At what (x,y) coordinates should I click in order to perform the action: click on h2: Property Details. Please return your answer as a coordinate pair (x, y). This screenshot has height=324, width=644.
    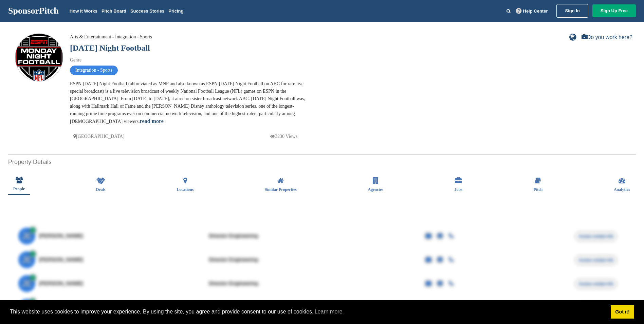
    Looking at the image, I should click on (322, 162).